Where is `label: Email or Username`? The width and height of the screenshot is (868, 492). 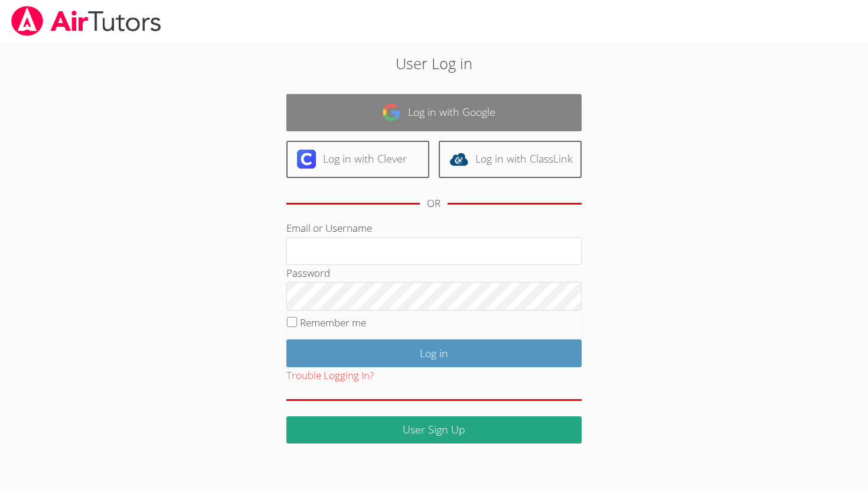 label: Email or Username is located at coordinates (329, 228).